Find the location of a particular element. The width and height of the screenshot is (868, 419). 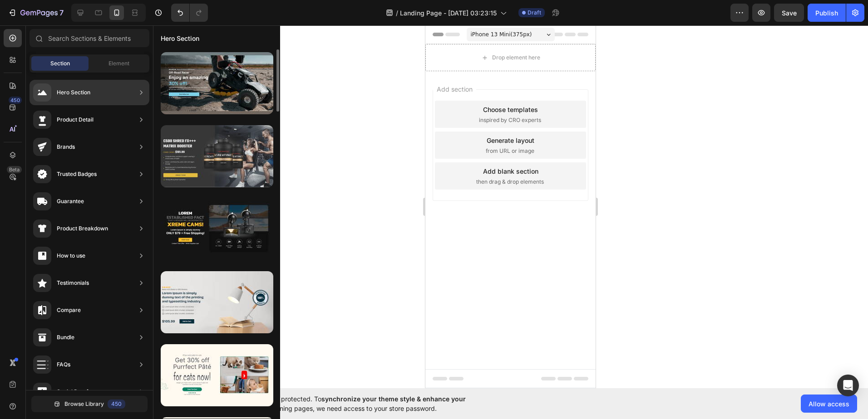

button: Allow access is located at coordinates (829, 404).